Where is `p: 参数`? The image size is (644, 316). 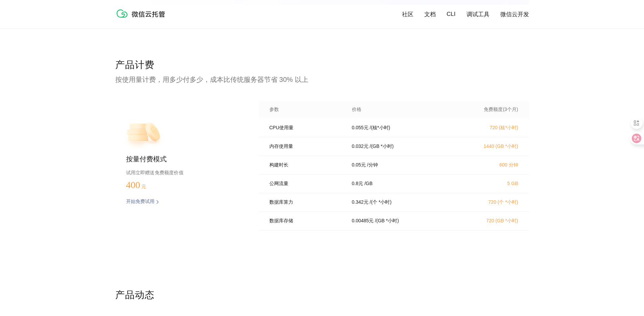
p: 参数 is located at coordinates (306, 110).